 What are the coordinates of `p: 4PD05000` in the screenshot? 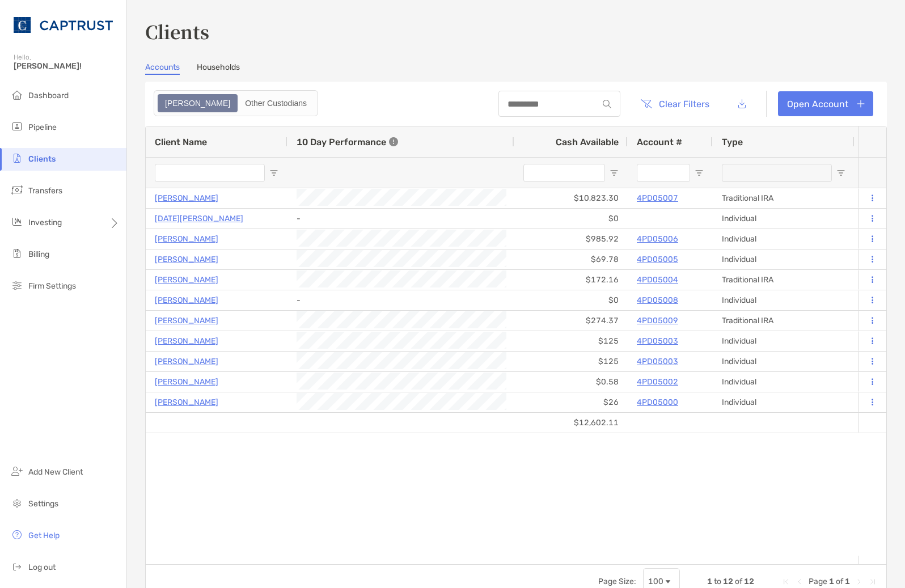 It's located at (657, 402).